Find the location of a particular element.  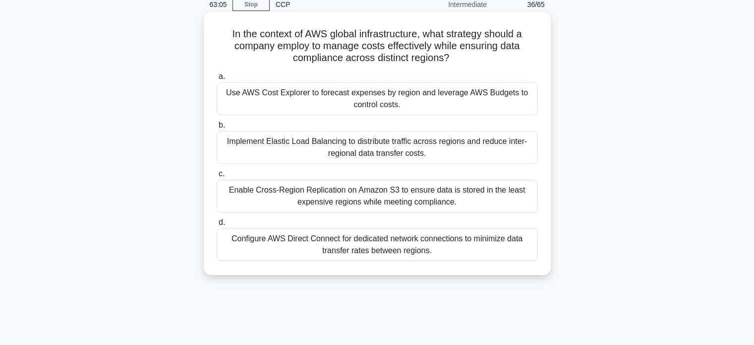

span: c. is located at coordinates (222, 173).